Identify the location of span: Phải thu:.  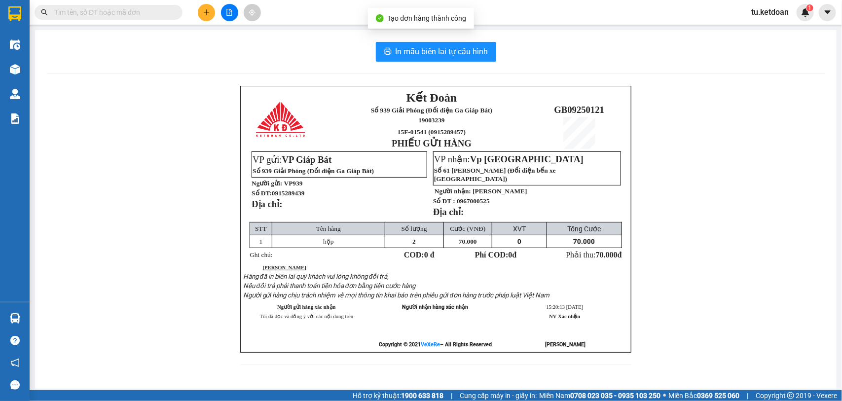
(594, 254).